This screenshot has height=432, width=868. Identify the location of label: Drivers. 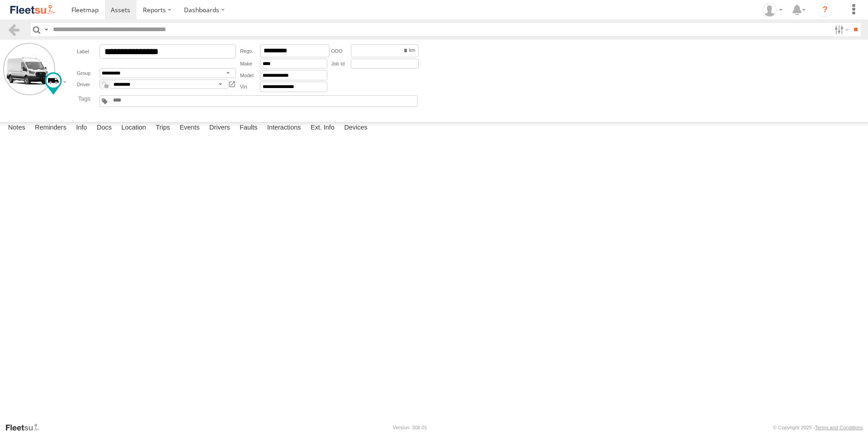
(220, 128).